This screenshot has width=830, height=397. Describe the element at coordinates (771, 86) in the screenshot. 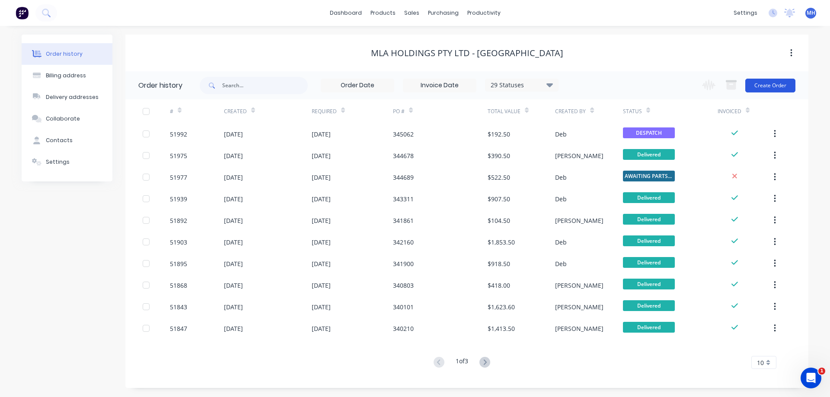

I see `button: Create Order` at that location.